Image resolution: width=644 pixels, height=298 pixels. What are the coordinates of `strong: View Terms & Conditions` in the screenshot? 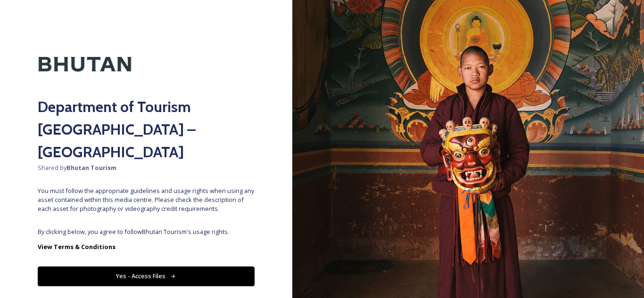 It's located at (76, 247).